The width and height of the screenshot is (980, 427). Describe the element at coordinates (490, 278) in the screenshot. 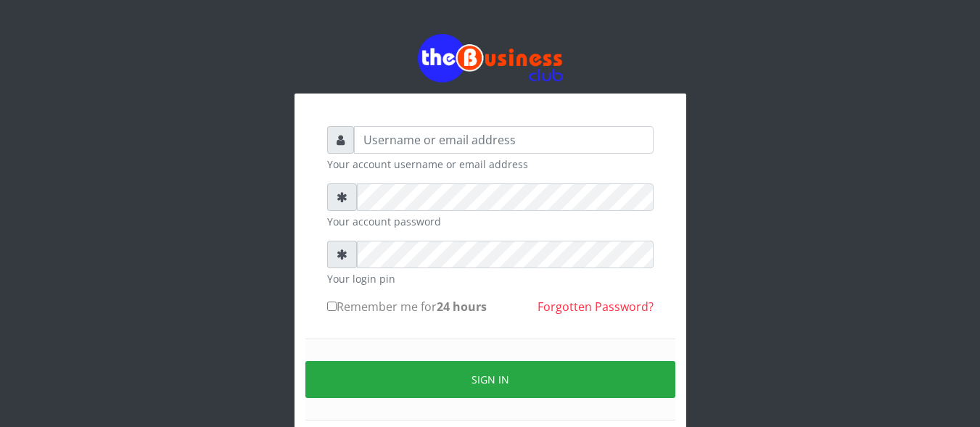

I see `small: Your login pin` at that location.